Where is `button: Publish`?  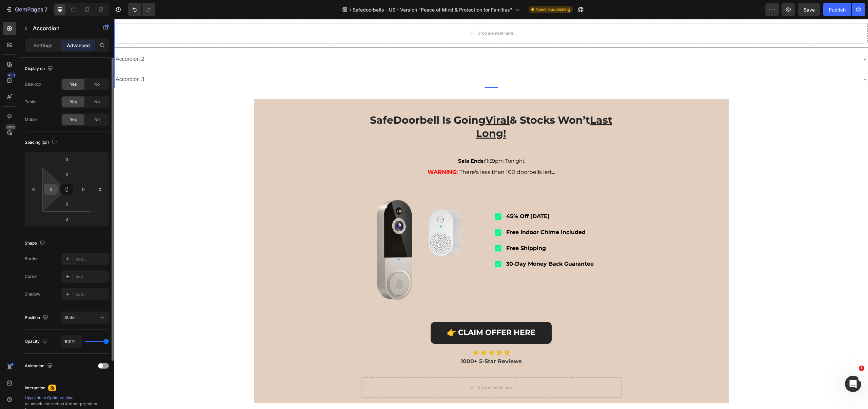 button: Publish is located at coordinates (837, 9).